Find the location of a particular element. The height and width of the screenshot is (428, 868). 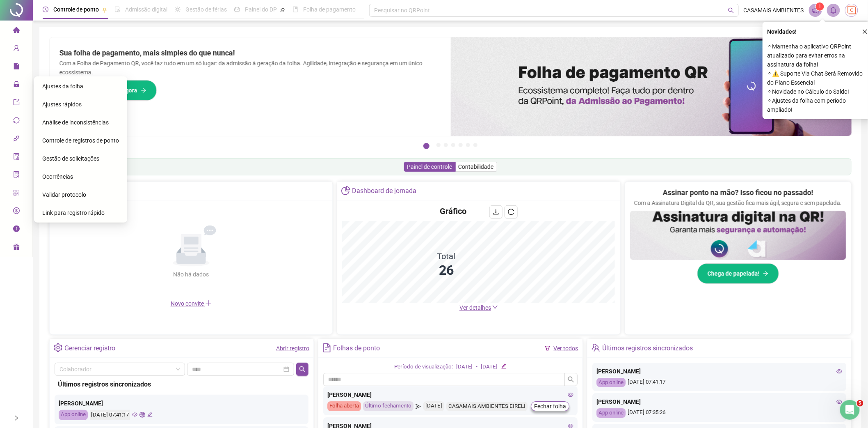

span: book is located at coordinates (295, 9).